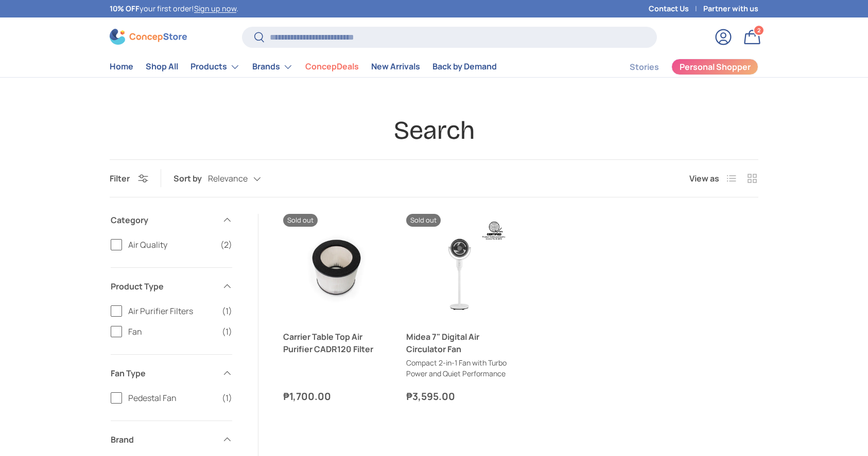 Image resolution: width=868 pixels, height=456 pixels. I want to click on span: Personal Shopper, so click(715, 67).